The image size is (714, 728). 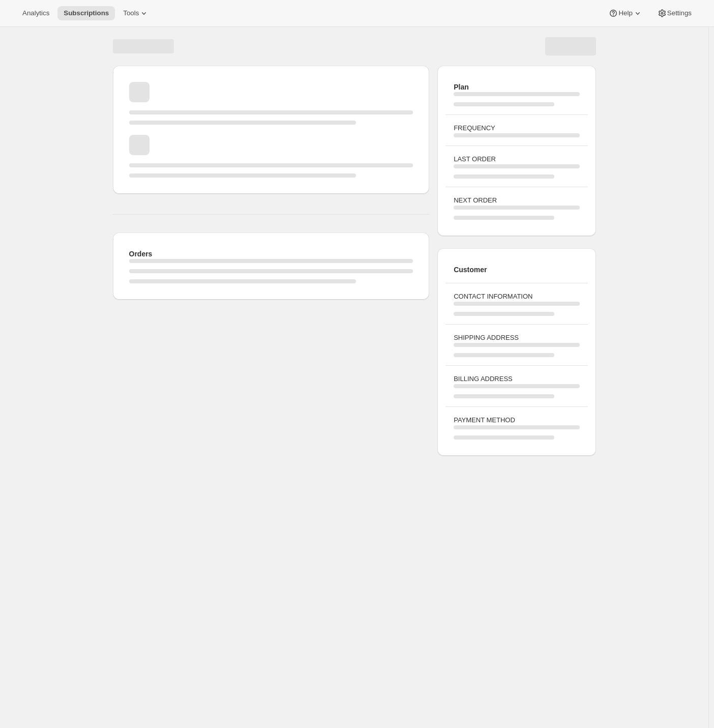 What do you see at coordinates (679, 13) in the screenshot?
I see `span: Settings` at bounding box center [679, 13].